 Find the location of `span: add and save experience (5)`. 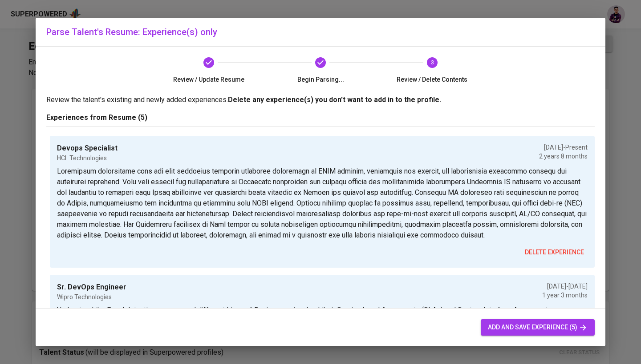

span: add and save experience (5) is located at coordinates (537, 328).